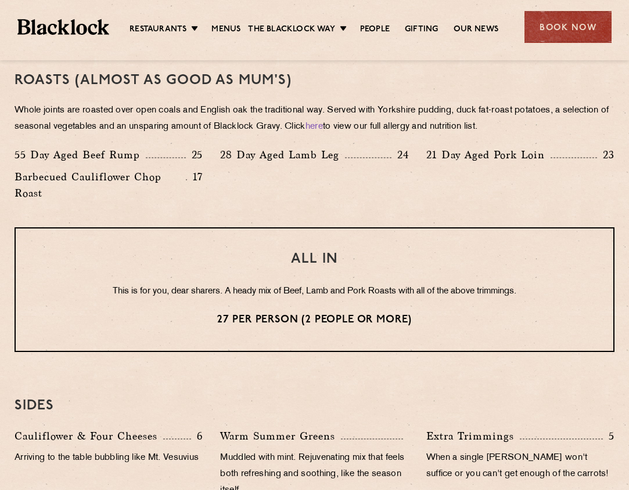 The height and width of the screenshot is (490, 629). I want to click on p: 21 Day Aged Pork Loin, so click(488, 155).